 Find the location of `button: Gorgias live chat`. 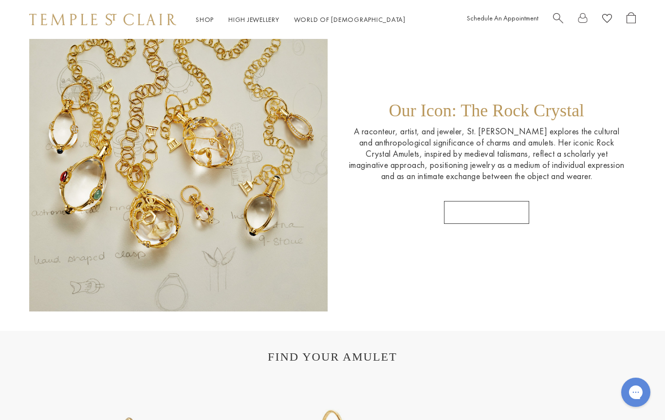

button: Gorgias live chat is located at coordinates (19, 18).